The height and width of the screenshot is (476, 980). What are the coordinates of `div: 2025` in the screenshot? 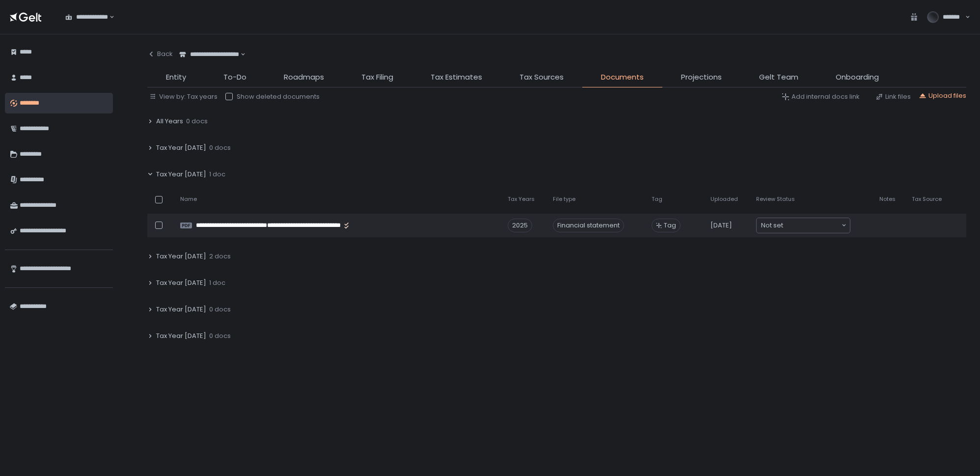 It's located at (520, 225).